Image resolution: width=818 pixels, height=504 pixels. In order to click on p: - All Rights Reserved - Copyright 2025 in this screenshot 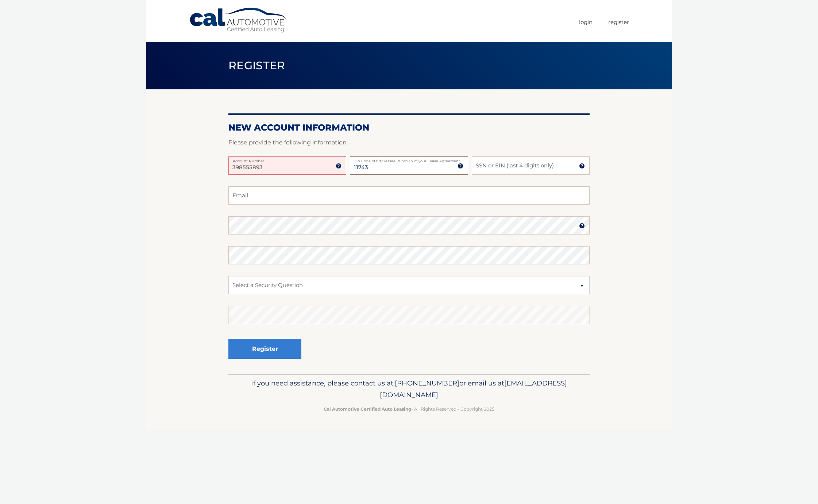, I will do `click(409, 409)`.